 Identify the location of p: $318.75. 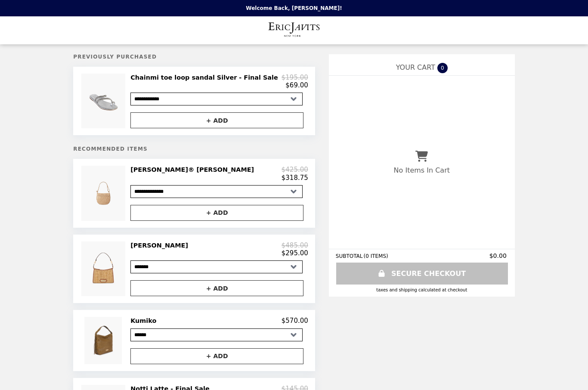
(295, 178).